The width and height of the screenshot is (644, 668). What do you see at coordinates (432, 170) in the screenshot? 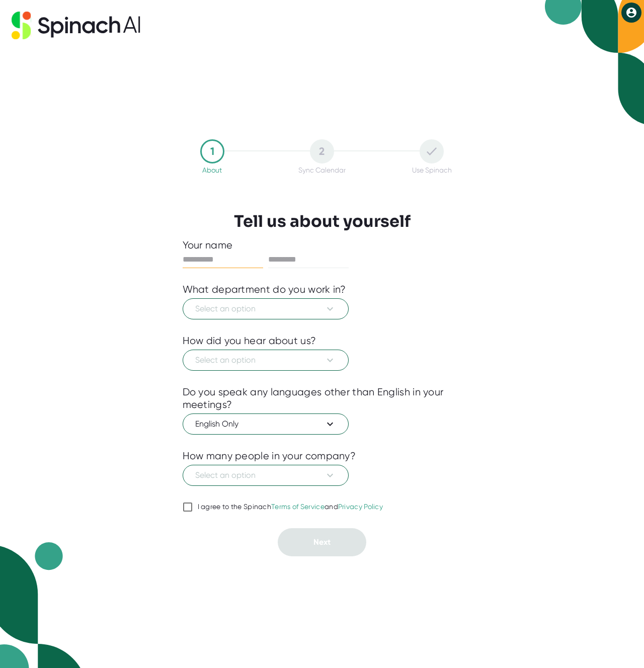
I see `div: Use Spinach` at bounding box center [432, 170].